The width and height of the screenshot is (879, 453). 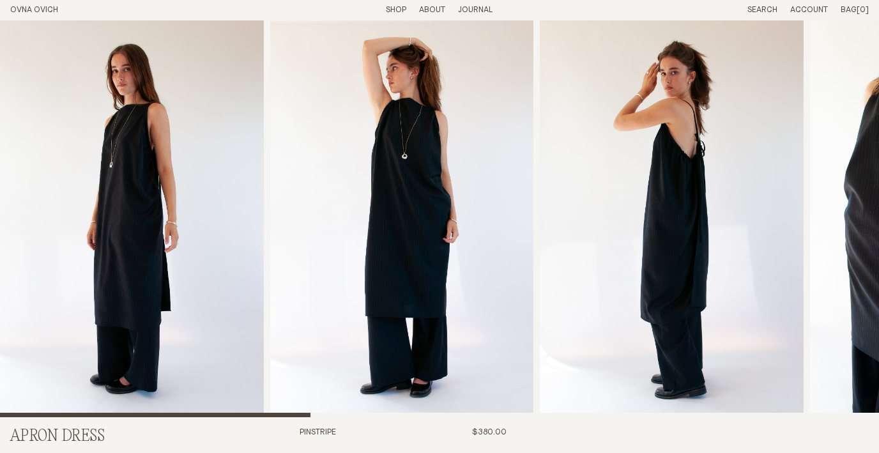 What do you see at coordinates (809, 10) in the screenshot?
I see `a: Account` at bounding box center [809, 10].